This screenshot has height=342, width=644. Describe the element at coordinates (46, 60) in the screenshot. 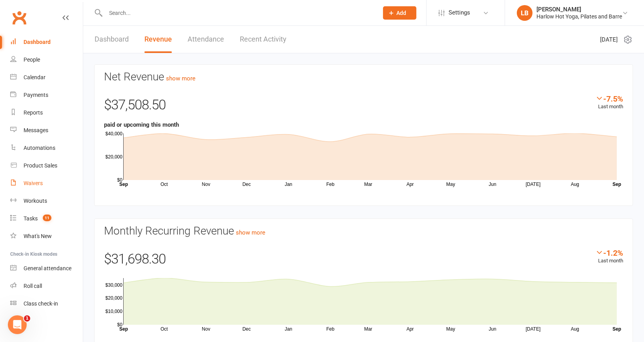

I see `a: People` at that location.